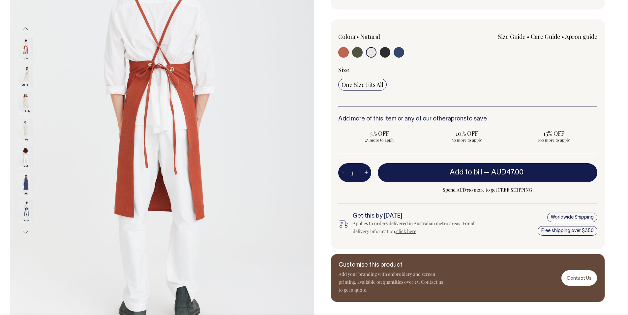 Image resolution: width=628 pixels, height=315 pixels. Describe the element at coordinates (362, 85) in the screenshot. I see `span: One Size Fits All` at that location.